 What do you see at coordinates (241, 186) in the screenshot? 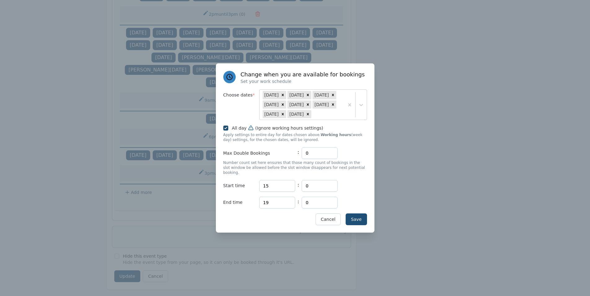
I see `label: Start time` at bounding box center [241, 186].